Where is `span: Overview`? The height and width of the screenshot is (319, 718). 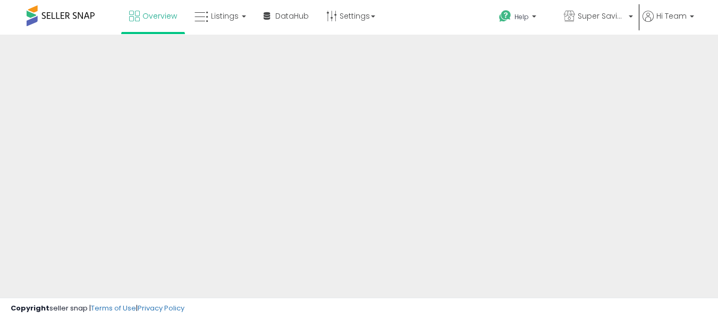
span: Overview is located at coordinates (160, 16).